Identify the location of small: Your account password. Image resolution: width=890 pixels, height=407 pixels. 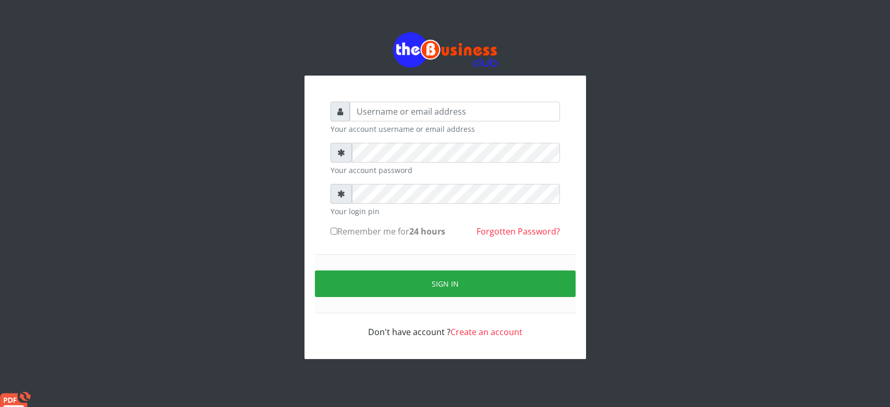
(445, 170).